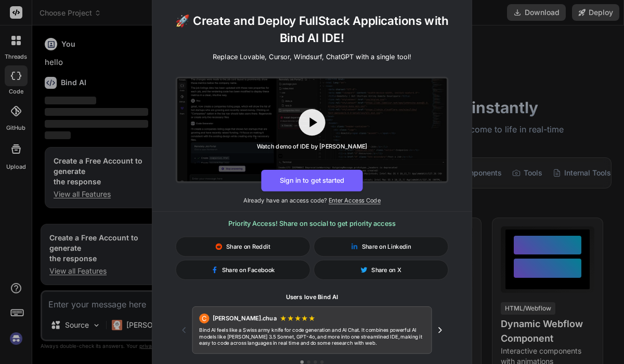 This screenshot has width=624, height=364. I want to click on p: Bind AI feels like a Swiss army knife for code generation and AI Chat. It combines powerful AI mo..., so click(312, 337).